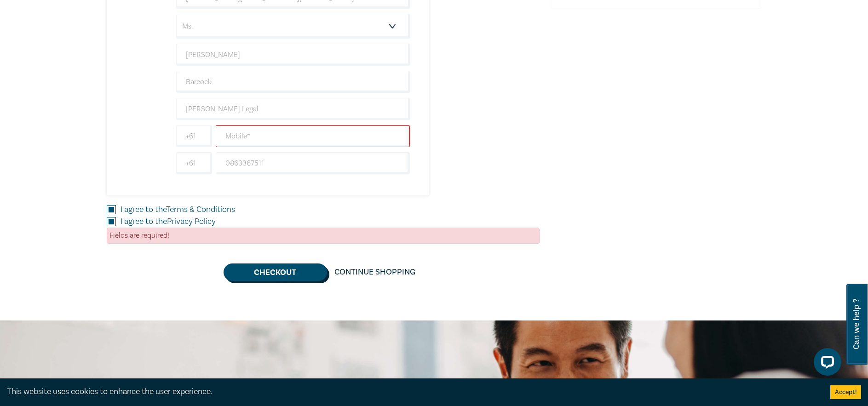 The width and height of the screenshot is (868, 406). I want to click on span: Can we help ?, so click(856, 324).